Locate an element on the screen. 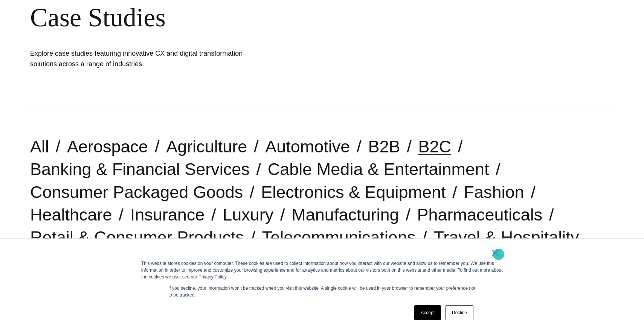 The image size is (644, 330). a: Cable Media & Entertainment is located at coordinates (378, 169).